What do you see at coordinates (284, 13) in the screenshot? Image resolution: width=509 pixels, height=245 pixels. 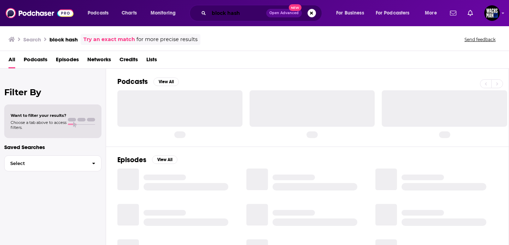 I see `span: Open Advanced` at bounding box center [284, 13].